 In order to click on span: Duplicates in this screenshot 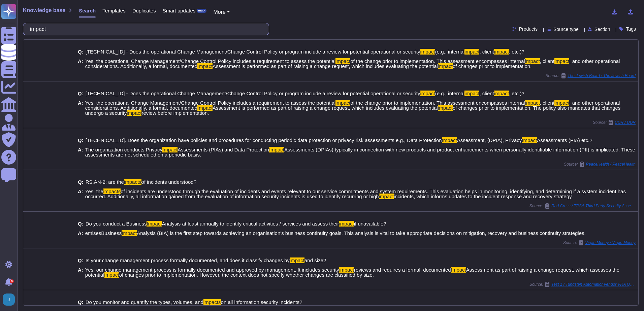, I will do `click(144, 11)`.